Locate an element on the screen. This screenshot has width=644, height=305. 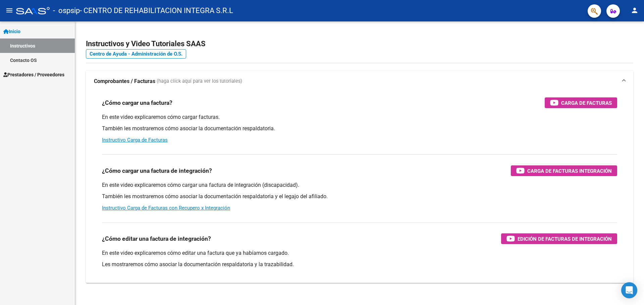
h3: ¿Cómo cargar una factura de integración? is located at coordinates (157, 171).